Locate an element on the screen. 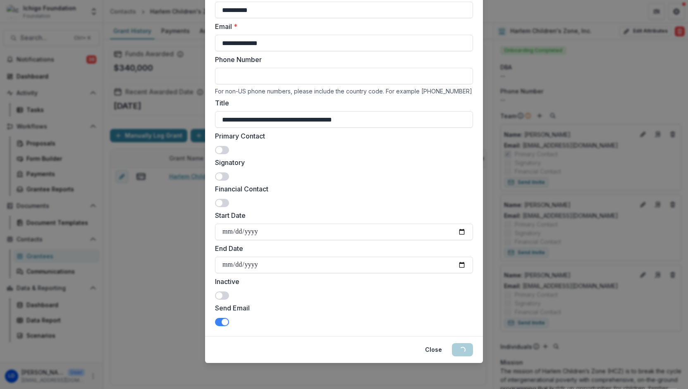 This screenshot has height=389, width=688. label: Phone Number is located at coordinates (342, 60).